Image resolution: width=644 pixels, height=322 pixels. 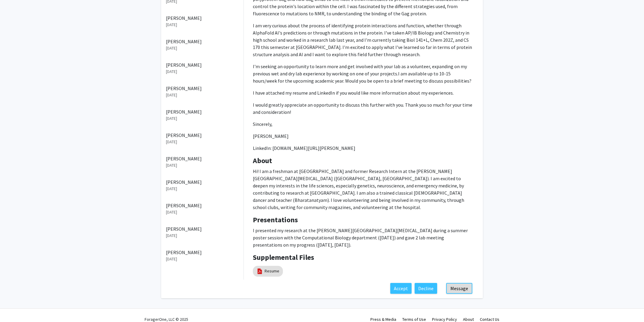 What do you see at coordinates (363, 93) in the screenshot?
I see `p: I have attached my resume and LinkedIn if you would like more information about my experiences.` at bounding box center [363, 93].